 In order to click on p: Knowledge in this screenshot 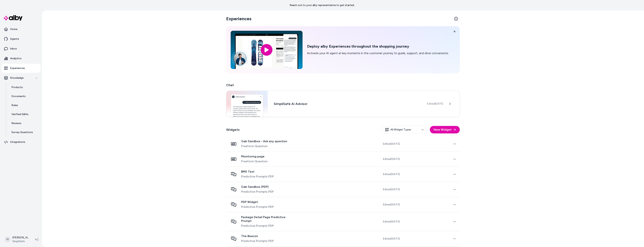, I will do `click(17, 78)`.